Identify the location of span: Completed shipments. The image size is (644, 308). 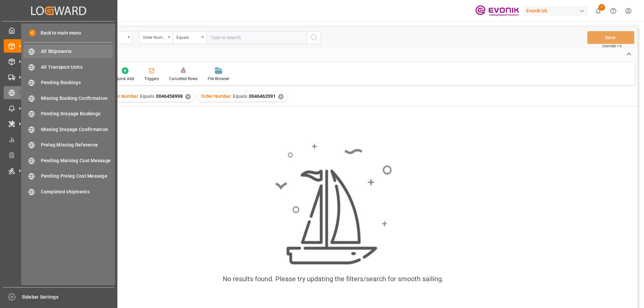
(77, 192).